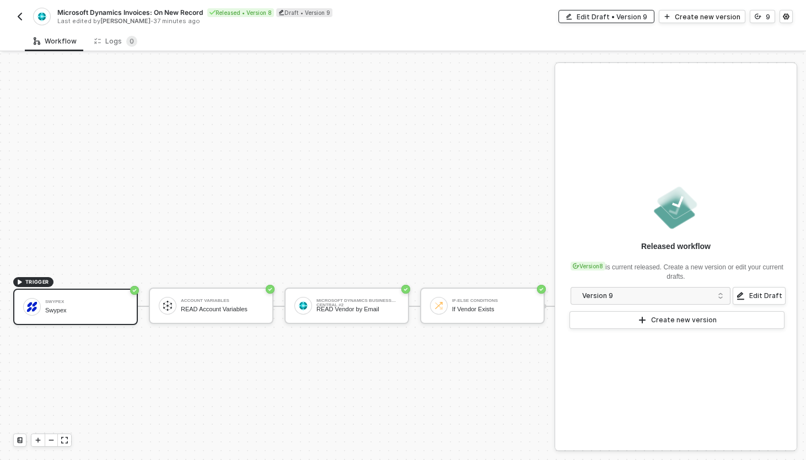 This screenshot has width=806, height=460. What do you see at coordinates (130, 12) in the screenshot?
I see `span: Microsoft Dynamics Invoices: On New Record` at bounding box center [130, 12].